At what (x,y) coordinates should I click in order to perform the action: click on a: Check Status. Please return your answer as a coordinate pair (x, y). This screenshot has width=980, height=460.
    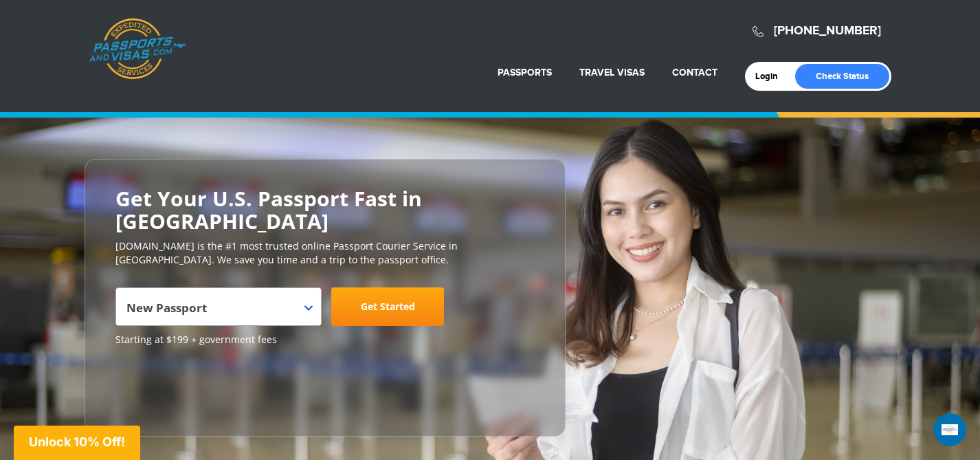
    Looking at the image, I should click on (841, 77).